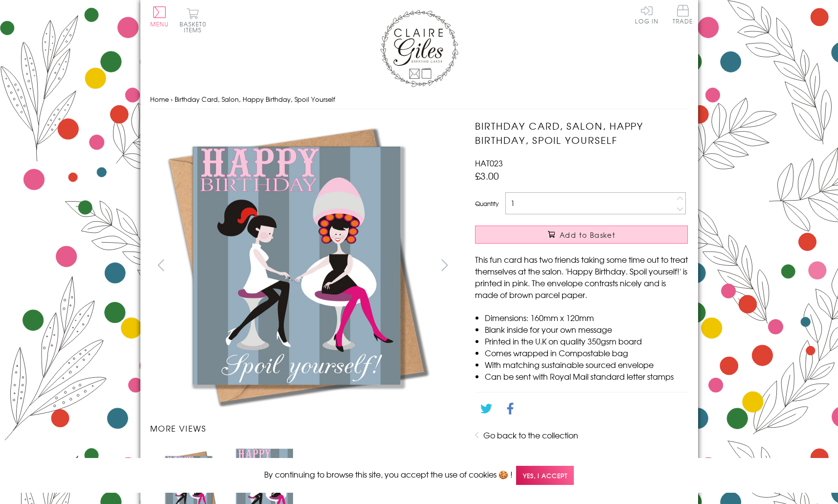 The height and width of the screenshot is (504, 838). What do you see at coordinates (586, 329) in the screenshot?
I see `li: Blank inside for your own message` at bounding box center [586, 329].